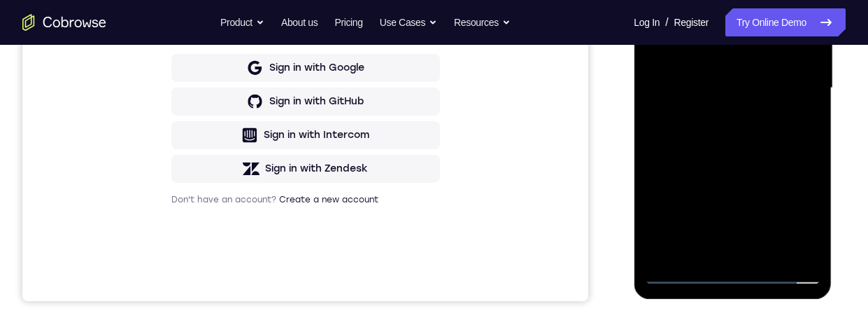  What do you see at coordinates (295, 236) in the screenshot?
I see `div: Sign in with Google` at bounding box center [295, 236].